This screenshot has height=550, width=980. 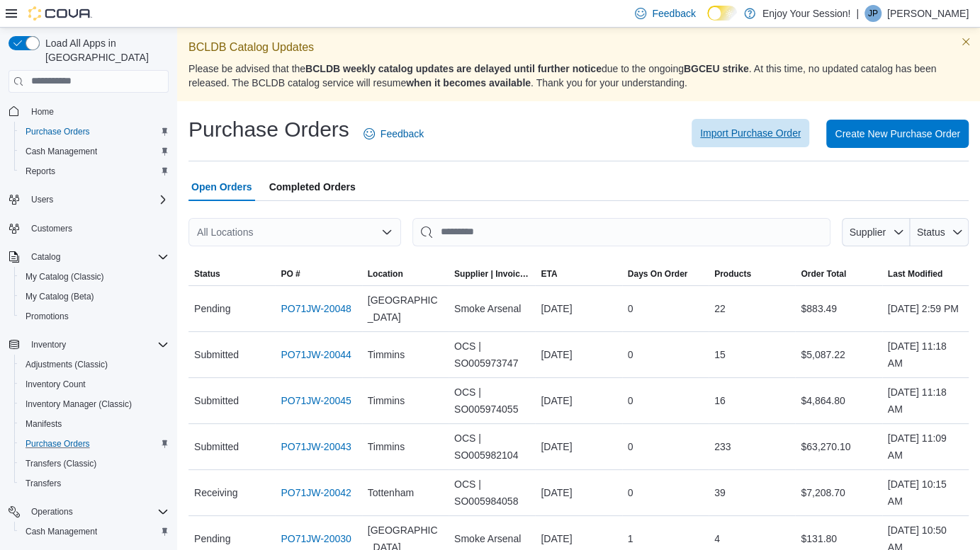 What do you see at coordinates (492, 274) in the screenshot?
I see `button: Supplier | Invoice Number` at bounding box center [492, 274].